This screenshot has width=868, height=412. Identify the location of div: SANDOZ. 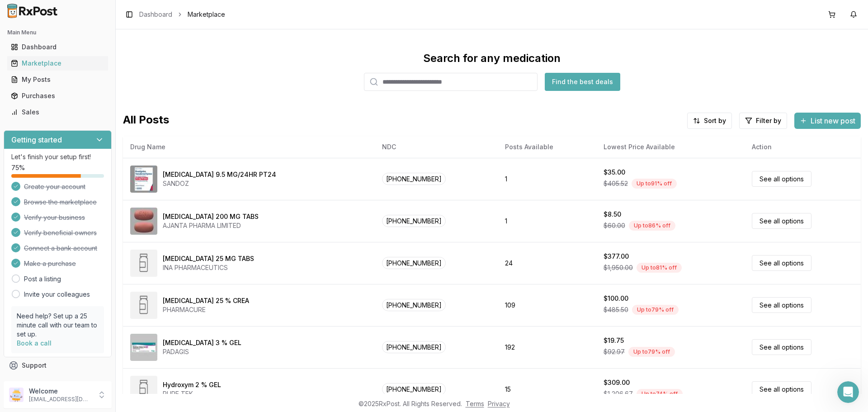
(219, 184).